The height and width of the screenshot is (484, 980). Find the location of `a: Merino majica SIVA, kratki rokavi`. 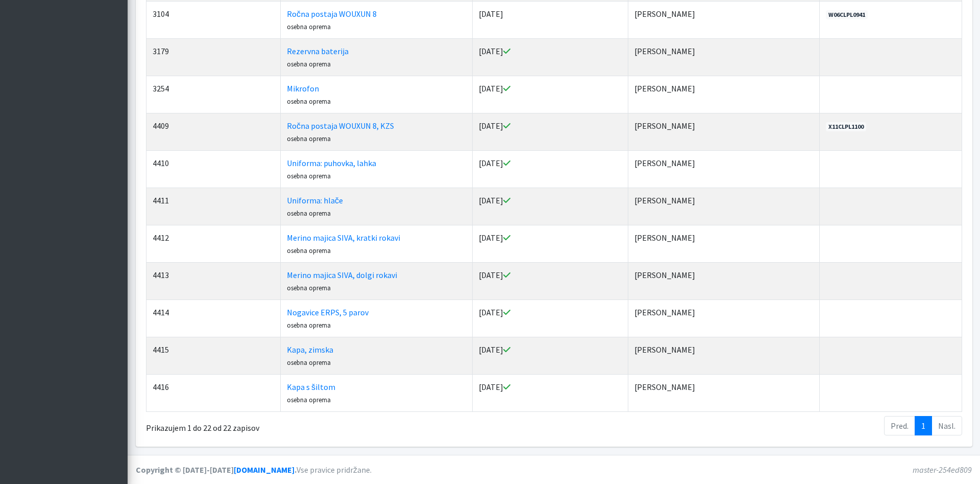

a: Merino majica SIVA, kratki rokavi is located at coordinates (344, 238).